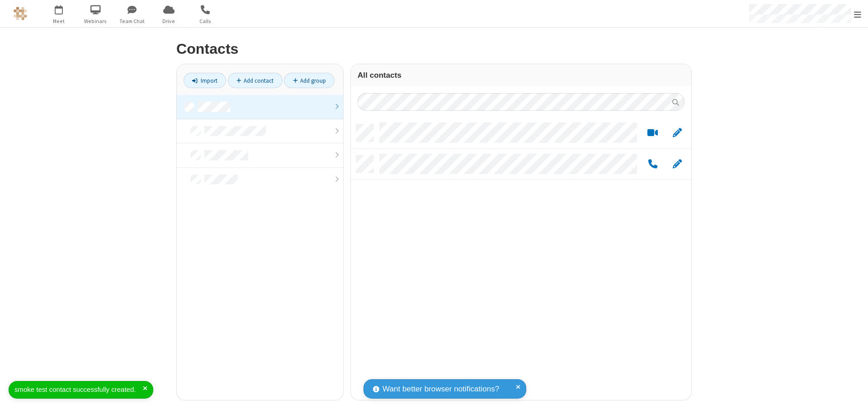  I want to click on span: Webinars, so click(95, 22).